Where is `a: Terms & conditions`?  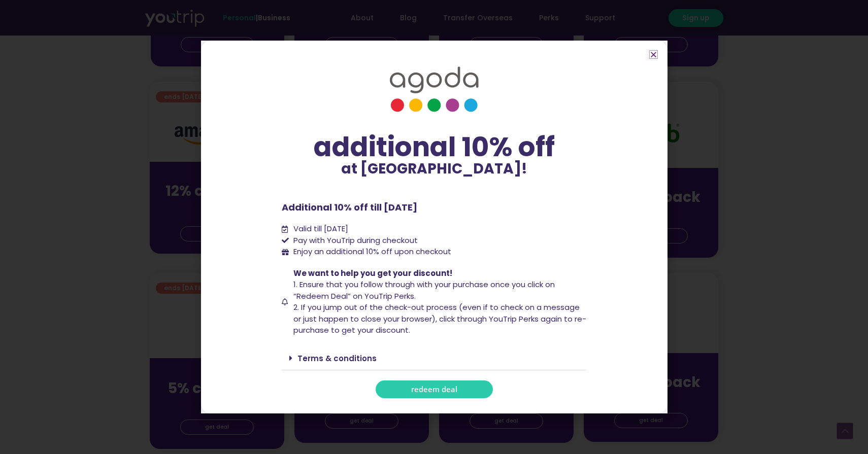
a: Terms & conditions is located at coordinates (337, 358).